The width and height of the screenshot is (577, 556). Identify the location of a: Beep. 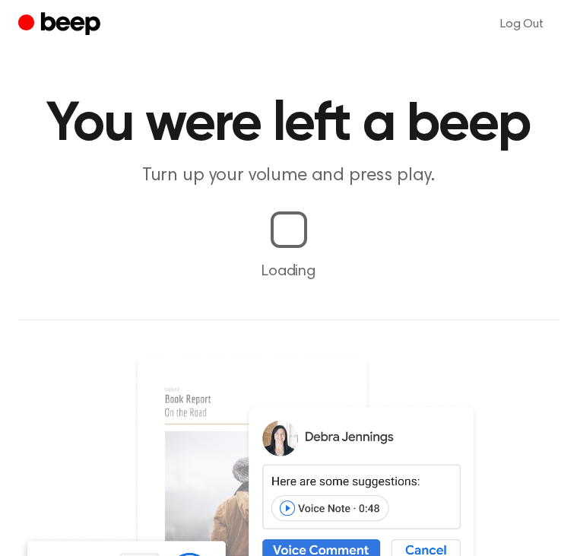
(61, 24).